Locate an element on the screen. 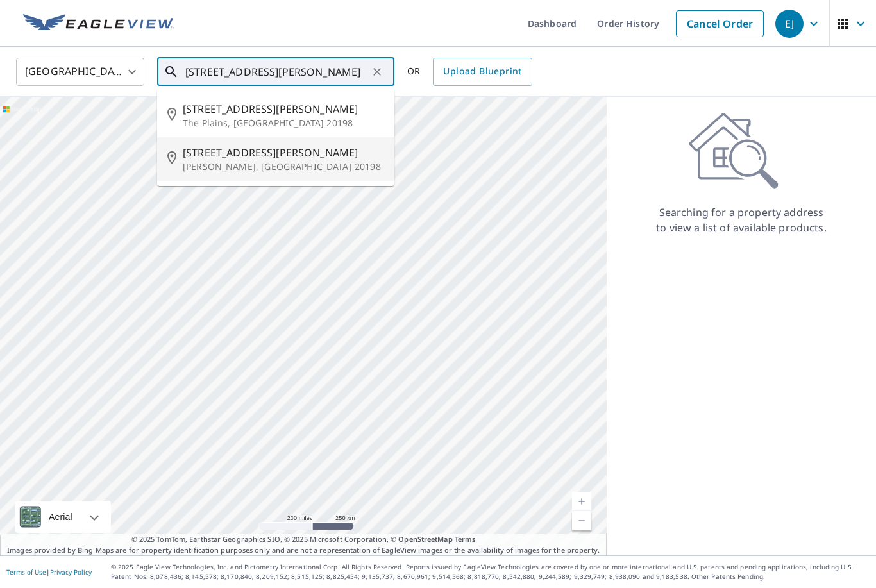 The height and width of the screenshot is (588, 876). a: Current Level 5, Zoom In is located at coordinates (581, 501).